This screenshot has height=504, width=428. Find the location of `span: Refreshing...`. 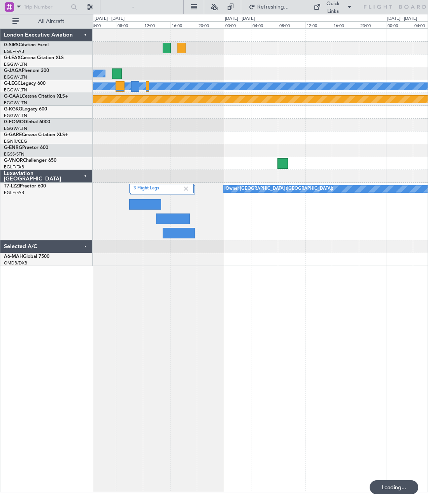

span: Refreshing... is located at coordinates (273, 7).